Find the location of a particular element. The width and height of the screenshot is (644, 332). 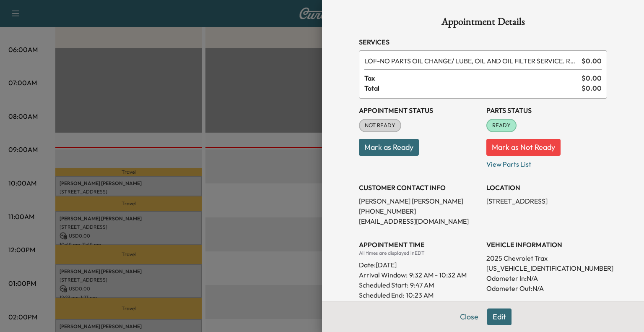

p: 9:47 AM is located at coordinates (422, 285).